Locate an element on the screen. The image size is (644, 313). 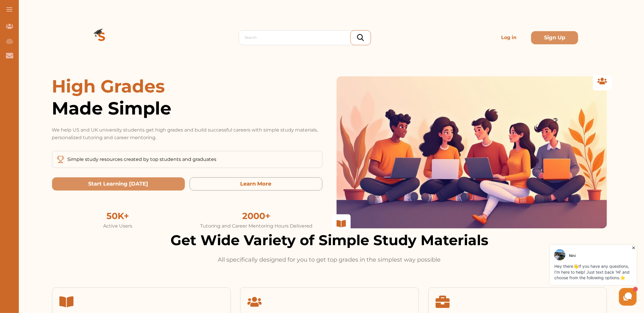
img: search_icon is located at coordinates (361, 38).